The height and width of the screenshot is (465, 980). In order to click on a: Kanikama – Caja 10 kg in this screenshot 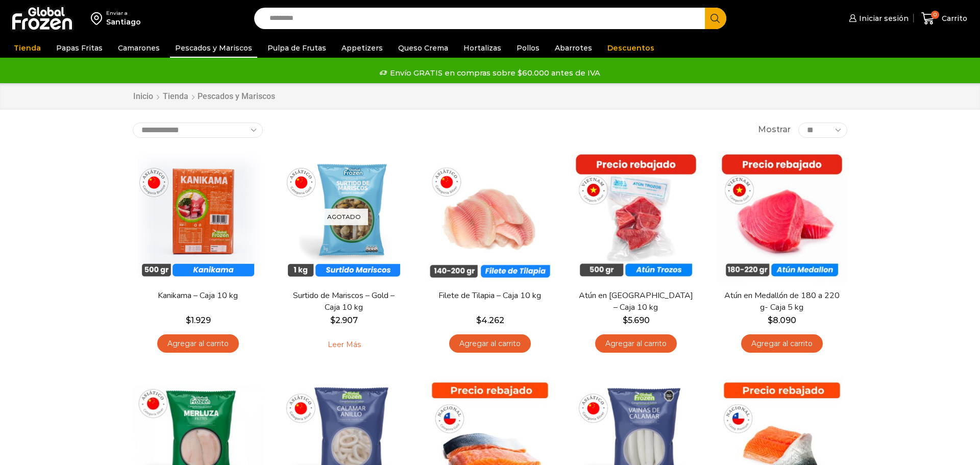, I will do `click(198, 295)`.